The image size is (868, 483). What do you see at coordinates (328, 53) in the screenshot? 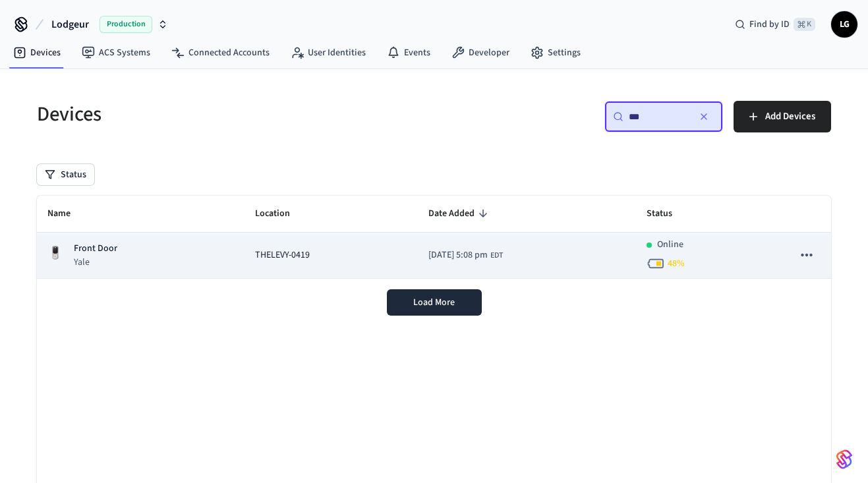
I see `a: User Identities` at bounding box center [328, 53].